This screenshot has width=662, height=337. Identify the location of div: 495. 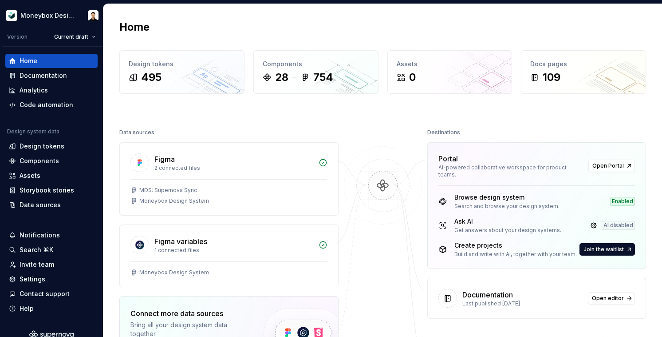
(151, 77).